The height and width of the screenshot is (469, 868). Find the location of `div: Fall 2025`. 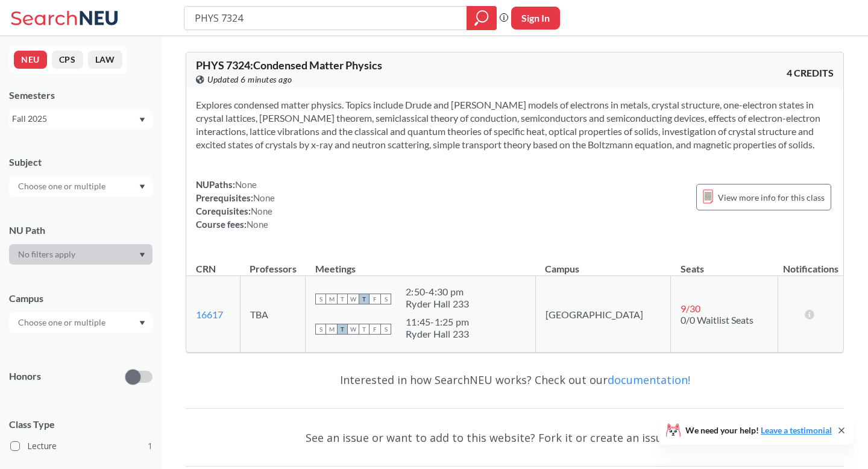

div: Fall 2025 is located at coordinates (75, 119).